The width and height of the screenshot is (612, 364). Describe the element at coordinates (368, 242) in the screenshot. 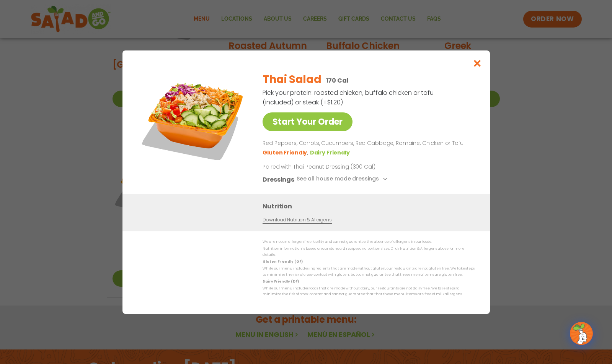

I see `p: We are not an allergen free facility and cannot guarantee the absence of allergens in our foods.` at that location.